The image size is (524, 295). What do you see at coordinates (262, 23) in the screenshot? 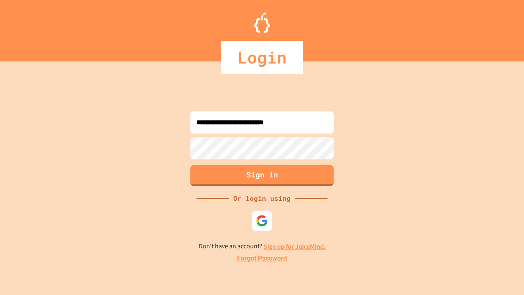
I see `img: Logo.svg` at bounding box center [262, 23].